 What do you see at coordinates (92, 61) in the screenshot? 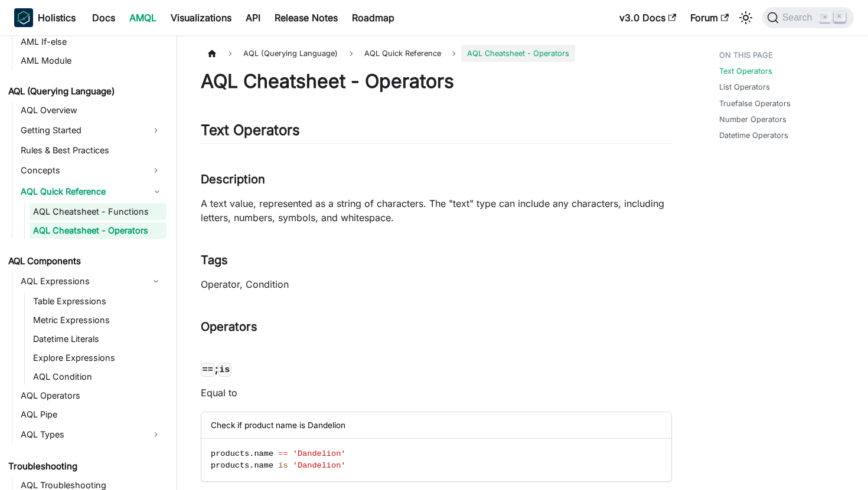
I see `a: AML Module` at bounding box center [92, 61].